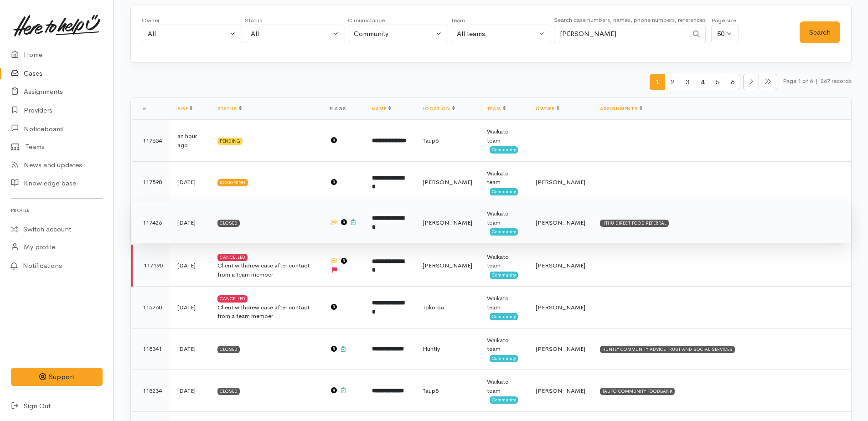 This screenshot has width=868, height=421. Describe the element at coordinates (630, 20) in the screenshot. I see `small: Search case numbers, names, phone numbers, references` at that location.